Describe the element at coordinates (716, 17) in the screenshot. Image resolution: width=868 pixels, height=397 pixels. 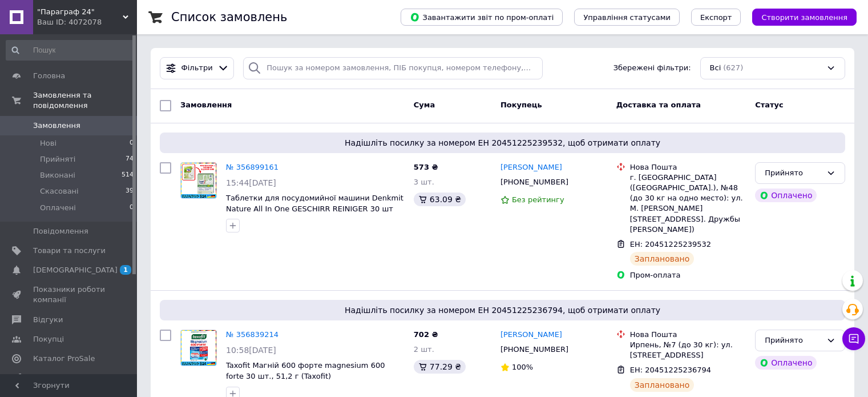
I see `button: Експорт` at that location.